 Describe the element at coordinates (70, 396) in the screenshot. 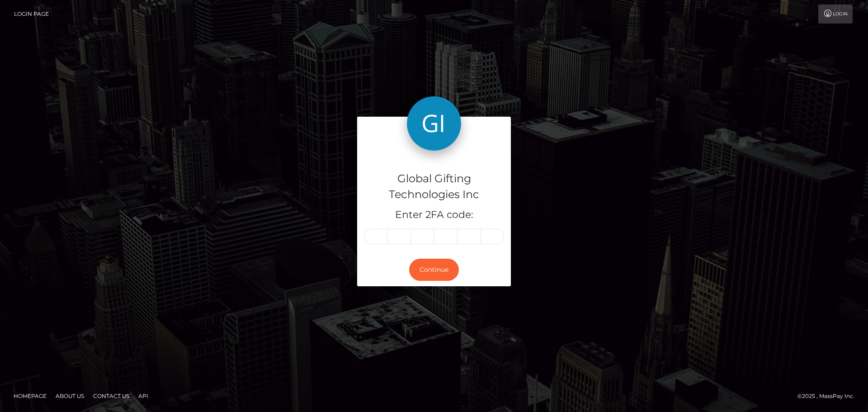

I see `a: About Us` at that location.